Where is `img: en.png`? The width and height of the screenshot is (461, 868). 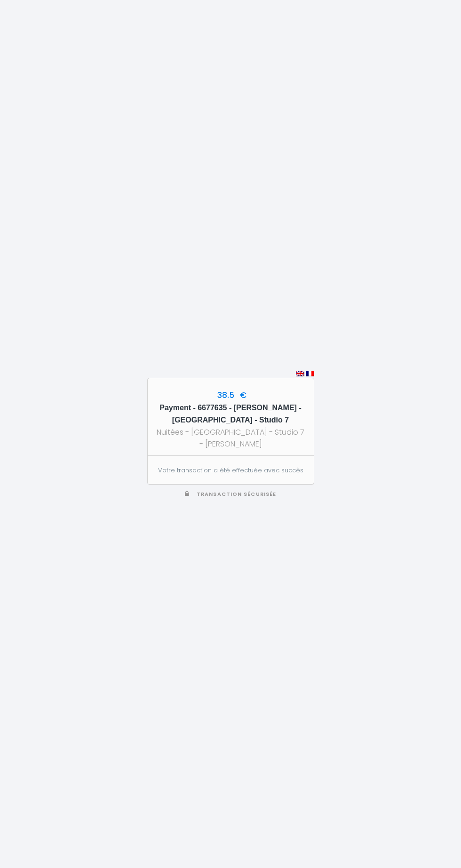
img: en.png is located at coordinates (300, 374).